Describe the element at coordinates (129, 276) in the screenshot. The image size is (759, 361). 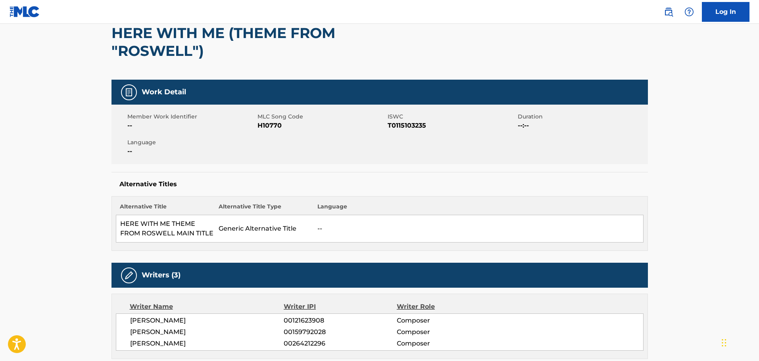
I see `img: Writers` at that location.